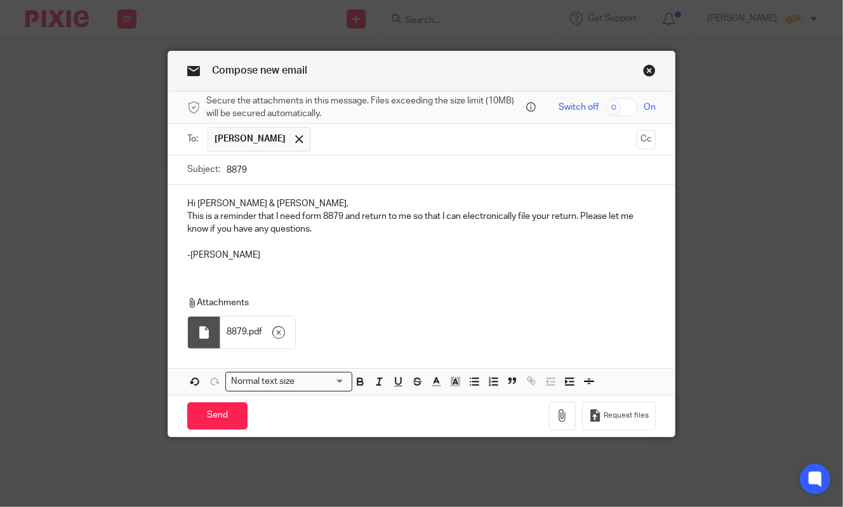  Describe the element at coordinates (422, 223) in the screenshot. I see `p: This is a reminder that I need form 8879 and return to me so that I can electronically file your ...` at that location.